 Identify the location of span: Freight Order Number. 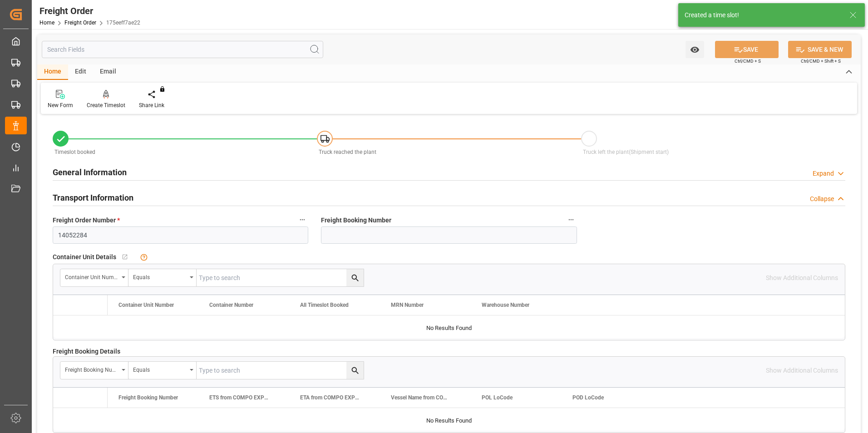
(86, 220).